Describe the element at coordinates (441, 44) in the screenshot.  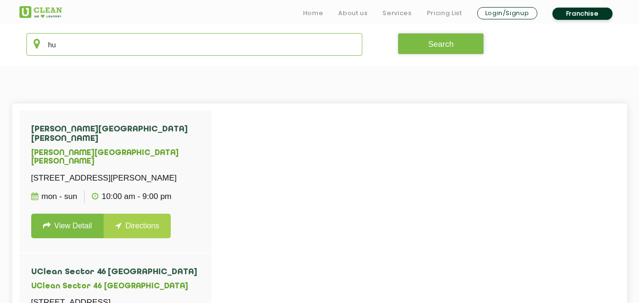
I see `button: Search` at that location.